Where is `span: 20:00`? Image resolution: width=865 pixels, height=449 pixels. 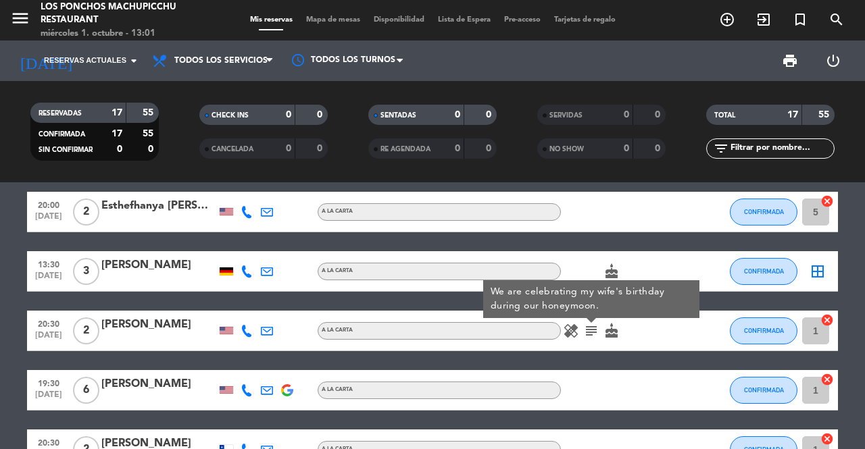 span: 20:00 is located at coordinates (49, 204).